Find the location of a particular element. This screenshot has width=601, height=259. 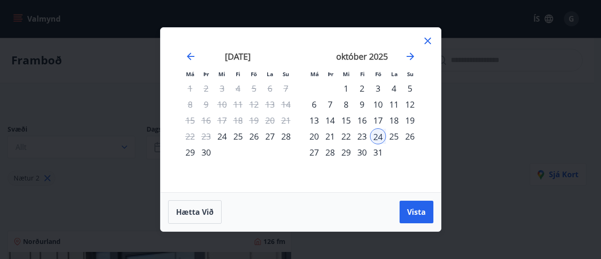

td: Choose fimmtudagur, 30. október 2025 as your check-out date. It’s available. is located at coordinates (362, 152).